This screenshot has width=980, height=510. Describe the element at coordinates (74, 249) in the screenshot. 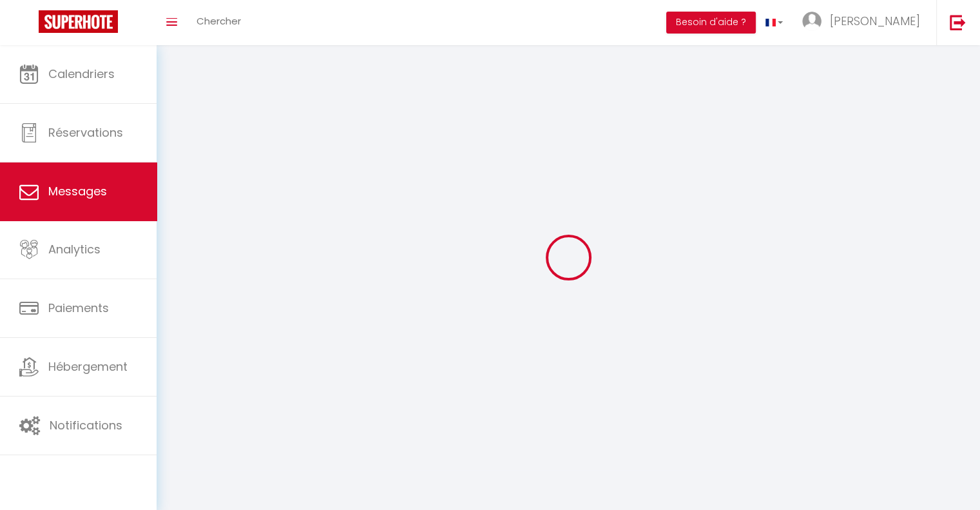

I see `span: Analytics` at that location.